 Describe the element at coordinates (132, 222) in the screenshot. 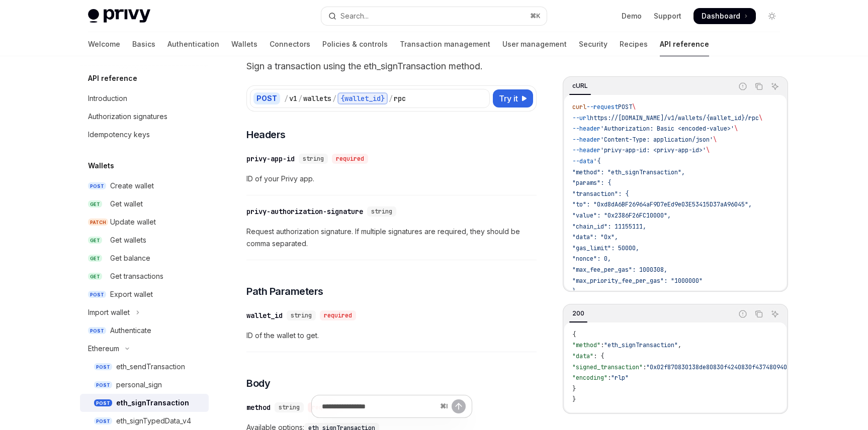

I see `div: Update wallet` at that location.